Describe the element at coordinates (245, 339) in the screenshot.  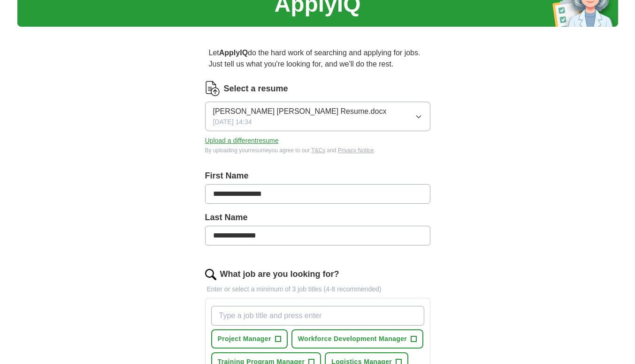
I see `span: Project Manager` at that location.